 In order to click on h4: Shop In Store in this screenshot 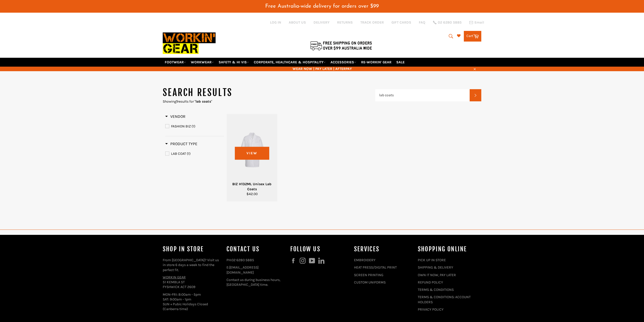, I will do `click(192, 249)`.